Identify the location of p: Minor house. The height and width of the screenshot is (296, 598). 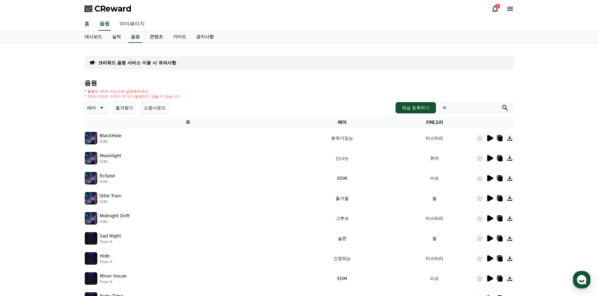
(113, 276).